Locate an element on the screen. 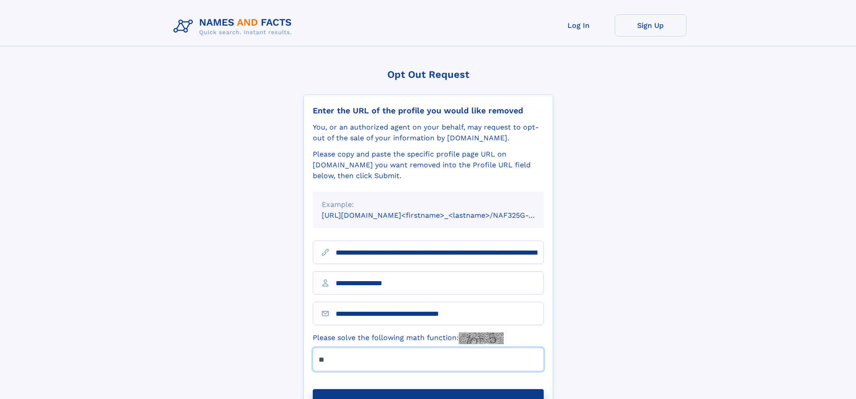 This screenshot has width=856, height=399. div: You, or an authorized agent on your behalf, may request to opt-out of the sale of your informatio... is located at coordinates (428, 133).